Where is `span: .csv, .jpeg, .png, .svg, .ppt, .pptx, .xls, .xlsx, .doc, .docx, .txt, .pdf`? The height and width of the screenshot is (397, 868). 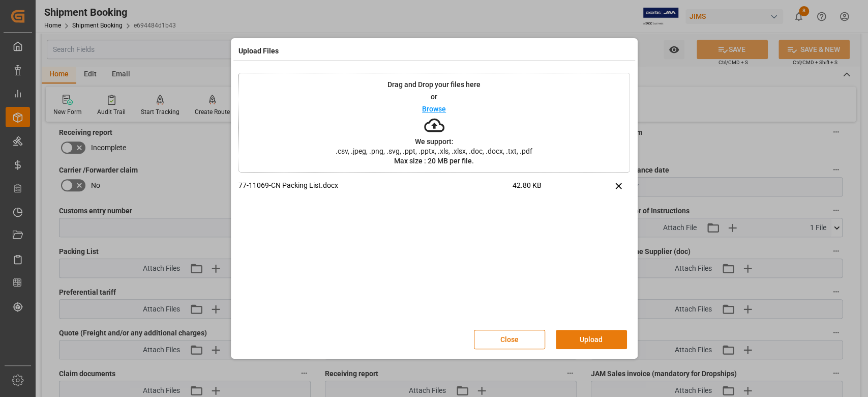
span: .csv, .jpeg, .png, .svg, .ppt, .pptx, .xls, .xlsx, .doc, .docx, .txt, .pdf is located at coordinates (434, 151).